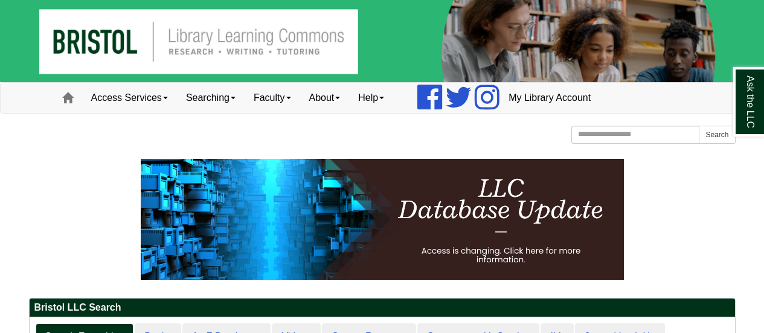 This screenshot has width=764, height=333. I want to click on img: HTML tutorial, so click(383, 219).